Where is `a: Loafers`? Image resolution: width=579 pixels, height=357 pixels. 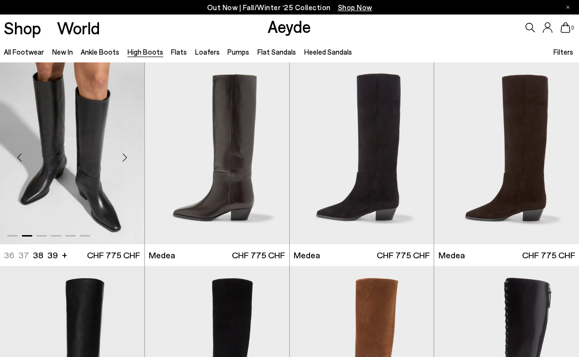 a: Loafers is located at coordinates (207, 52).